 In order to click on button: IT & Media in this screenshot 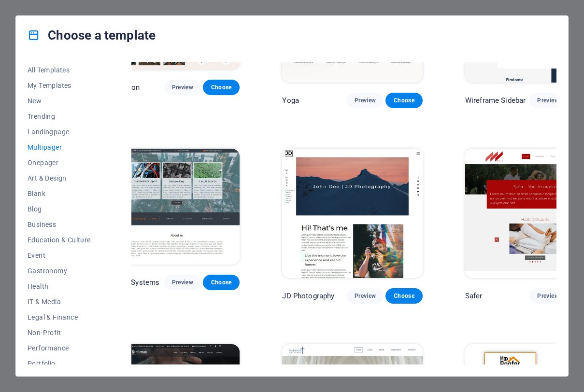, I will do `click(59, 302)`.